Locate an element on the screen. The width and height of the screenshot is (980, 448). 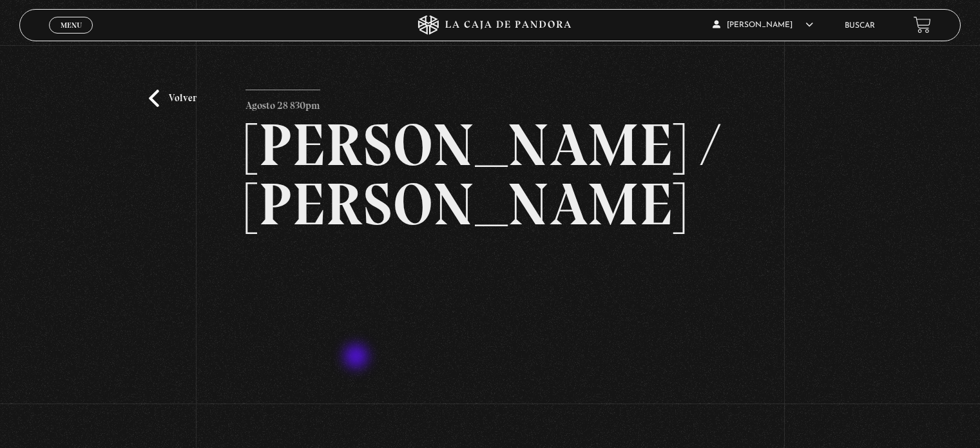
a: Volver is located at coordinates (173, 98).